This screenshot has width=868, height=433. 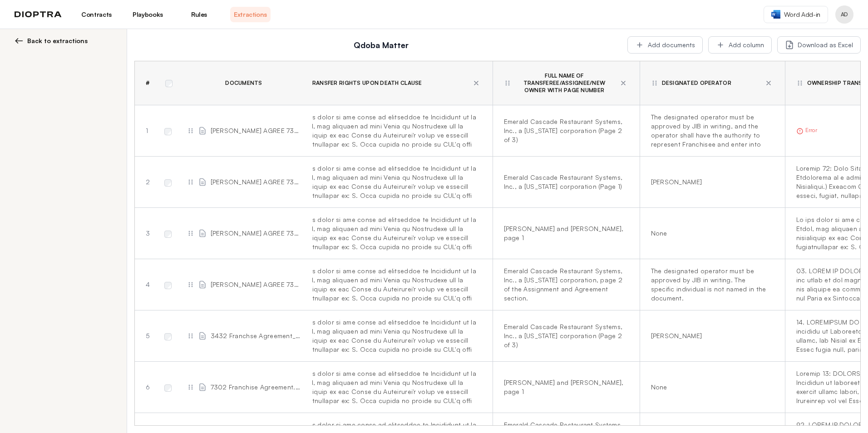 I want to click on span: Designated Operator, so click(x=696, y=83).